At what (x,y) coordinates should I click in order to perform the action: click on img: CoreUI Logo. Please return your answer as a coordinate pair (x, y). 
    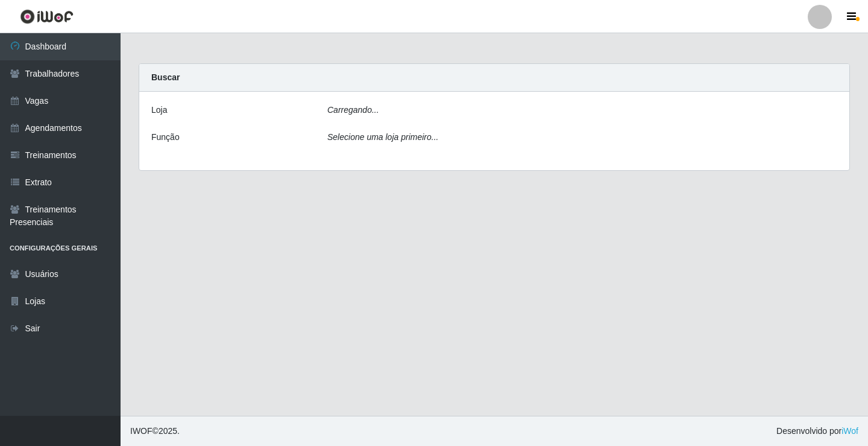
    Looking at the image, I should click on (47, 16).